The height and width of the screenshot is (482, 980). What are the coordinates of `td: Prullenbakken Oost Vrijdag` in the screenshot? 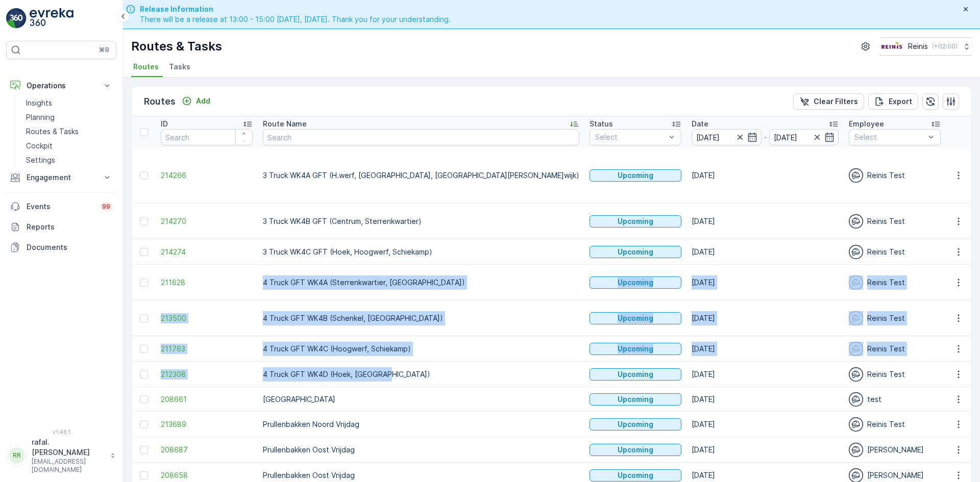 It's located at (421, 450).